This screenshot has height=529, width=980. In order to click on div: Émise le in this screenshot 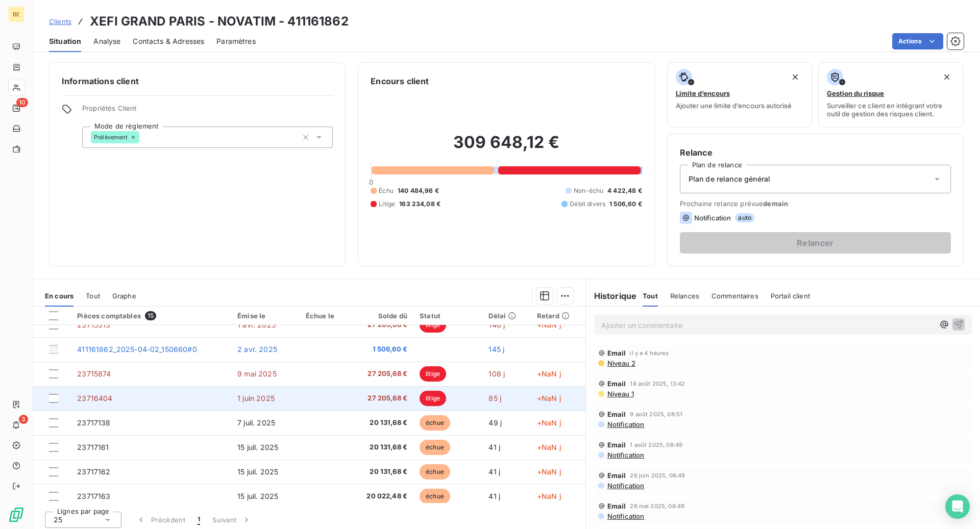, I will do `click(265, 316)`.